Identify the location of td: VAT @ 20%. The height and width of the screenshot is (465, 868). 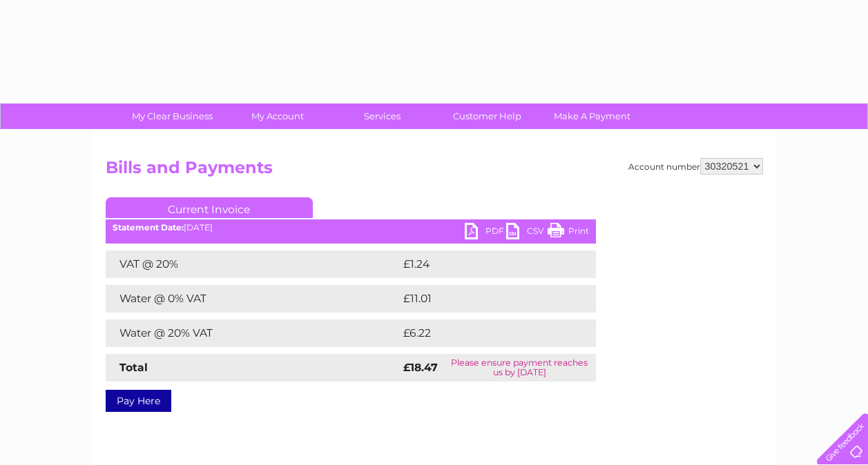
(253, 265).